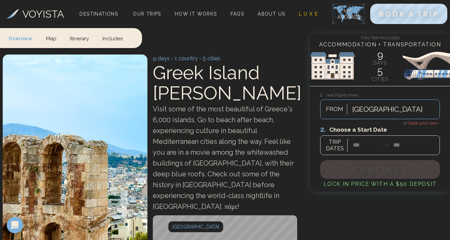  I want to click on img: Voyista Logo, so click(13, 14).